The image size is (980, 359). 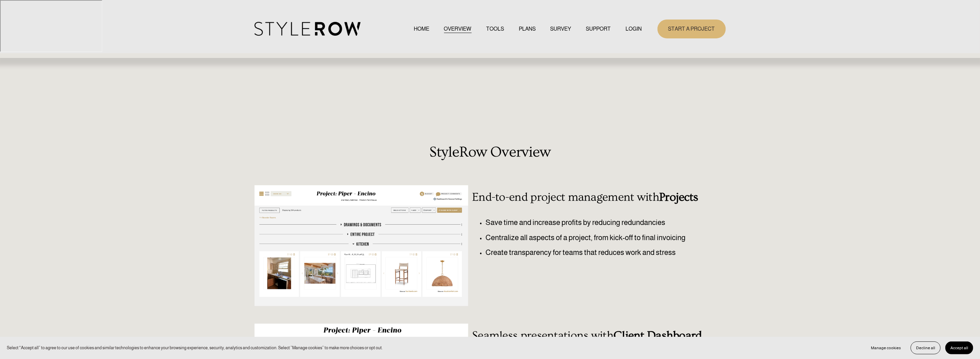 What do you see at coordinates (634, 29) in the screenshot?
I see `a: LOGIN` at bounding box center [634, 29].